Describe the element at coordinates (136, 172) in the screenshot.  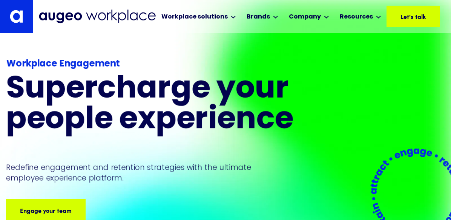
I see `p: Redefine engagement and retention strategies with the ultimate employee experience platform.` at that location.